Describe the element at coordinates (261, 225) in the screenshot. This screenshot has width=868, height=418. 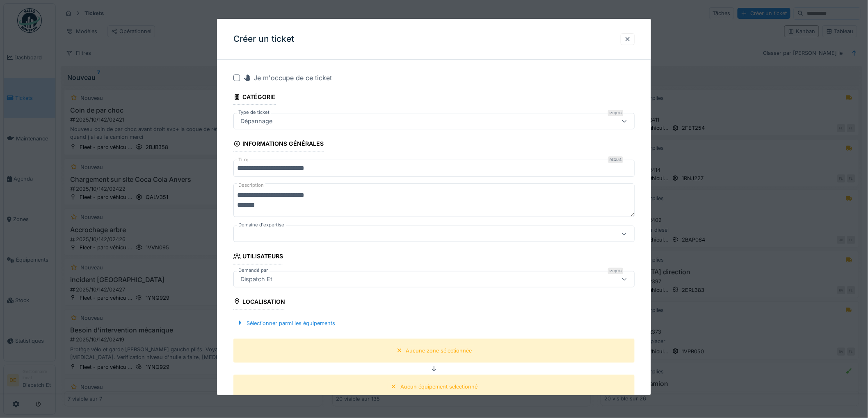
I see `label: Domaine d'expertise` at that location.